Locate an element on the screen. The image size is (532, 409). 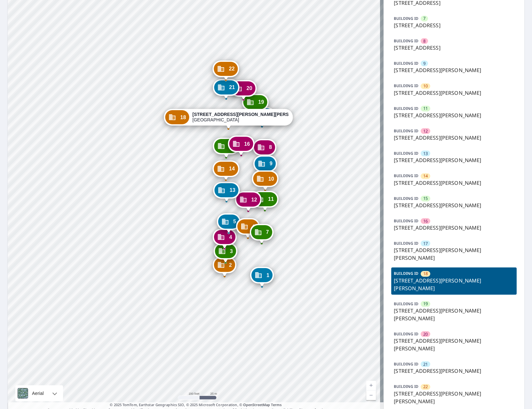
div: Dropped pin, building 21, Commercial property, 1208 N Leonard Ave Saint Louis, MO 63106 is located at coordinates (226, 89).